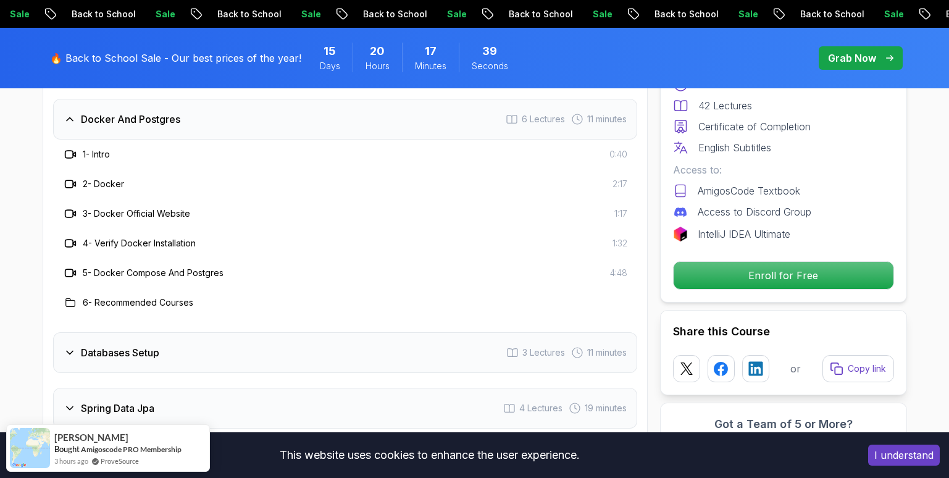 The image size is (949, 478). I want to click on span: Minutes, so click(430, 66).